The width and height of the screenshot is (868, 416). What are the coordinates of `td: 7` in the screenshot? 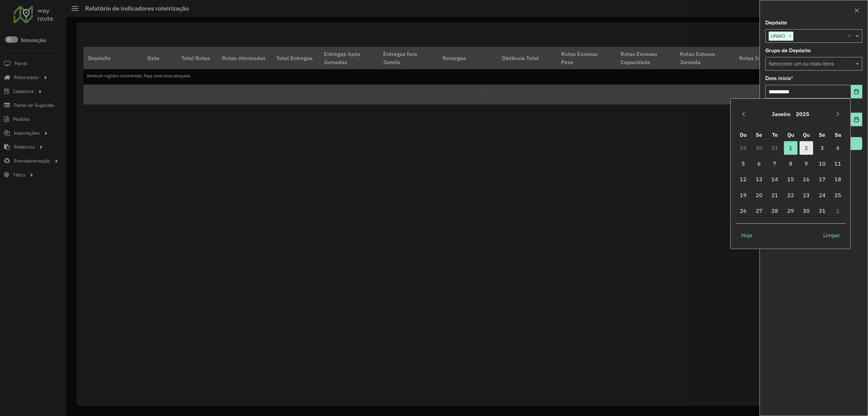 It's located at (774, 163).